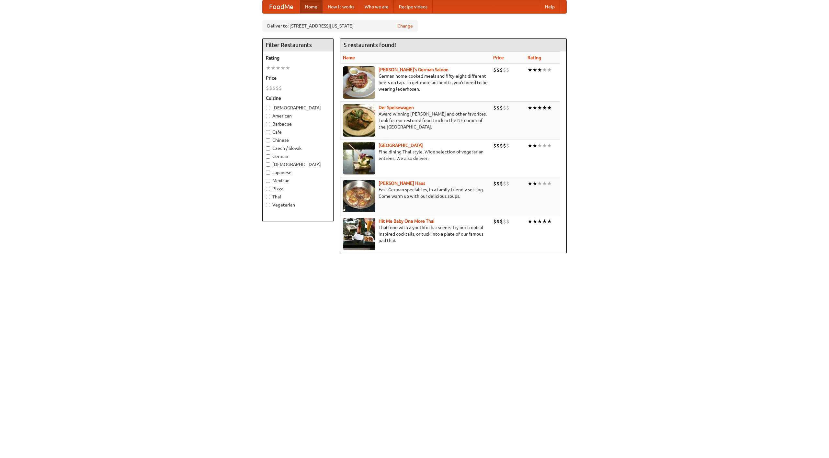 This screenshot has width=829, height=458. Describe the element at coordinates (281, 7) in the screenshot. I see `a: FoodMe` at that location.